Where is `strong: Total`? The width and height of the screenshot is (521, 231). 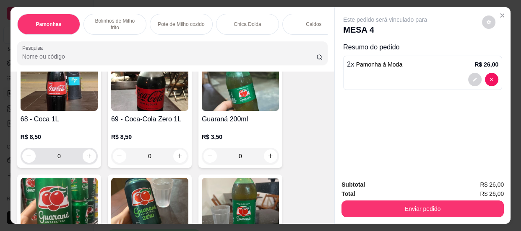
strong: Total is located at coordinates (348, 194).